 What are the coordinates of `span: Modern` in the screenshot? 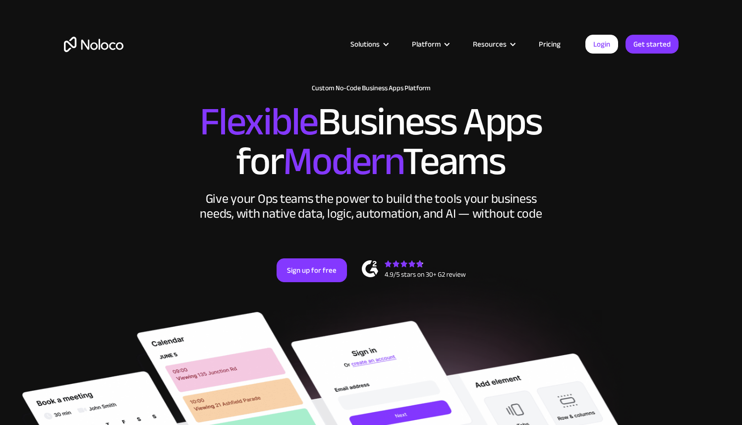 It's located at (343, 161).